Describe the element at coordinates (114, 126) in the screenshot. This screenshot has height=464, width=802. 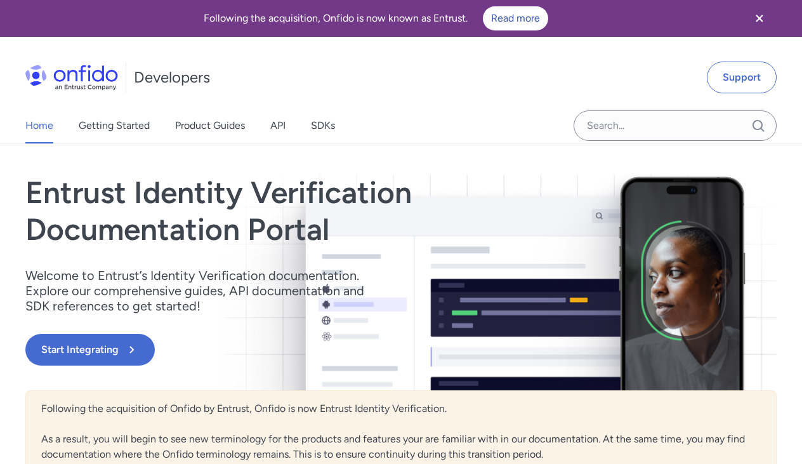
I see `a: Getting Started` at that location.